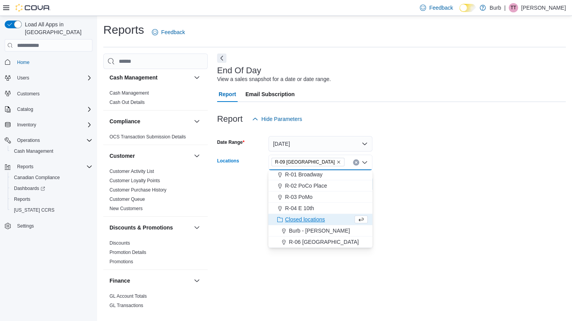 This screenshot has height=321, width=572. What do you see at coordinates (281, 119) in the screenshot?
I see `span: Hide Parameters` at bounding box center [281, 119].